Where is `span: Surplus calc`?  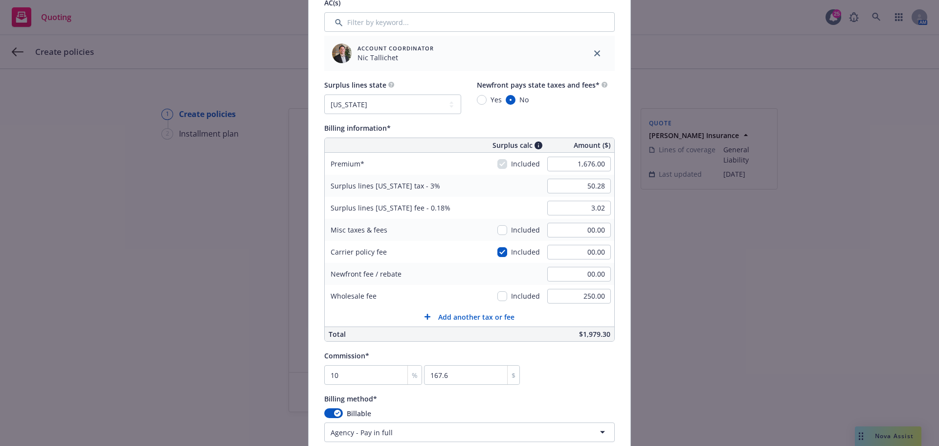
span: Surplus calc is located at coordinates (513, 145).